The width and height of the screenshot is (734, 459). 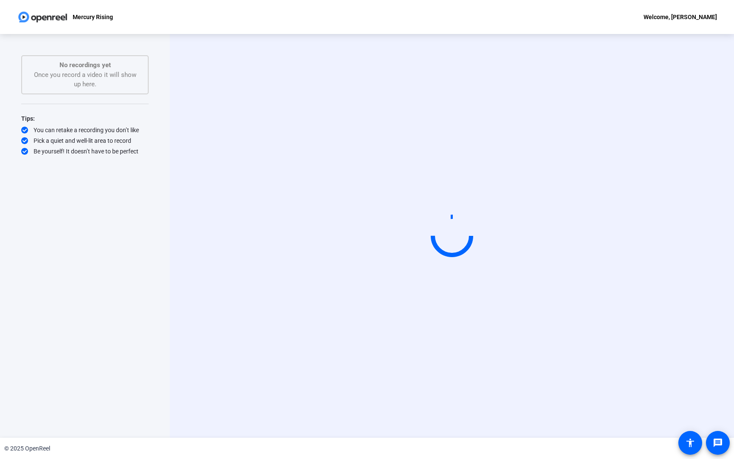 I want to click on mat-icon: accessibility, so click(x=691, y=443).